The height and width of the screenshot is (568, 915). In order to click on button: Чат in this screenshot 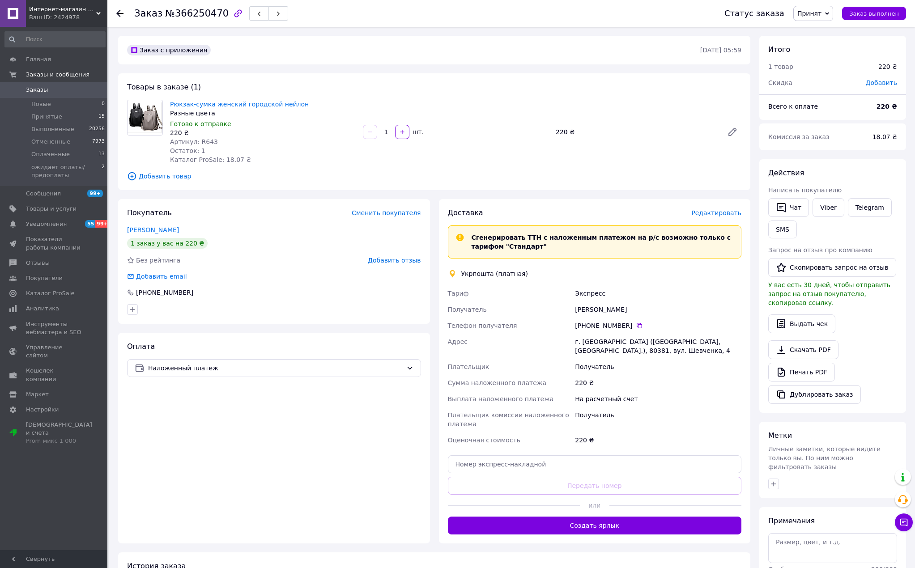, I will do `click(789, 208)`.